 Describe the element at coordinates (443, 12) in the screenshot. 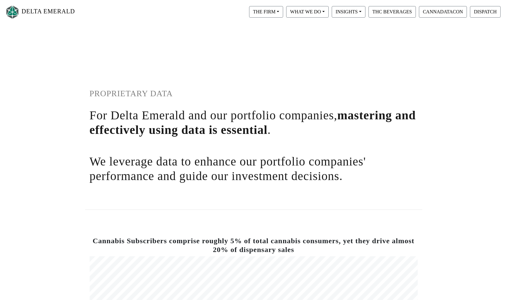

I see `button: CANNADATACON` at that location.